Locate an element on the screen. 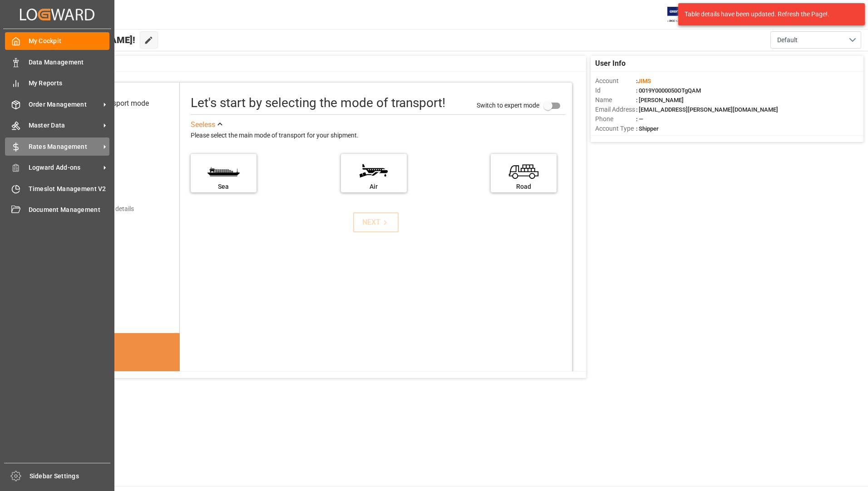 This screenshot has width=868, height=491. a: Timeslot Management V2 is located at coordinates (57, 188).